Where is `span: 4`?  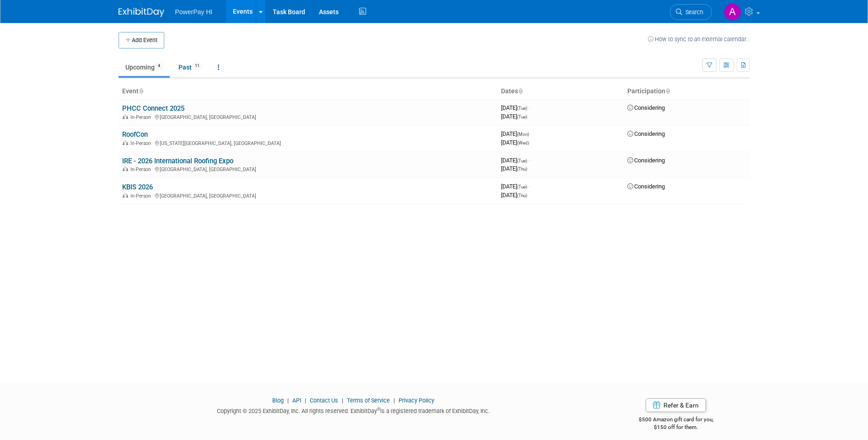
span: 4 is located at coordinates (159, 66).